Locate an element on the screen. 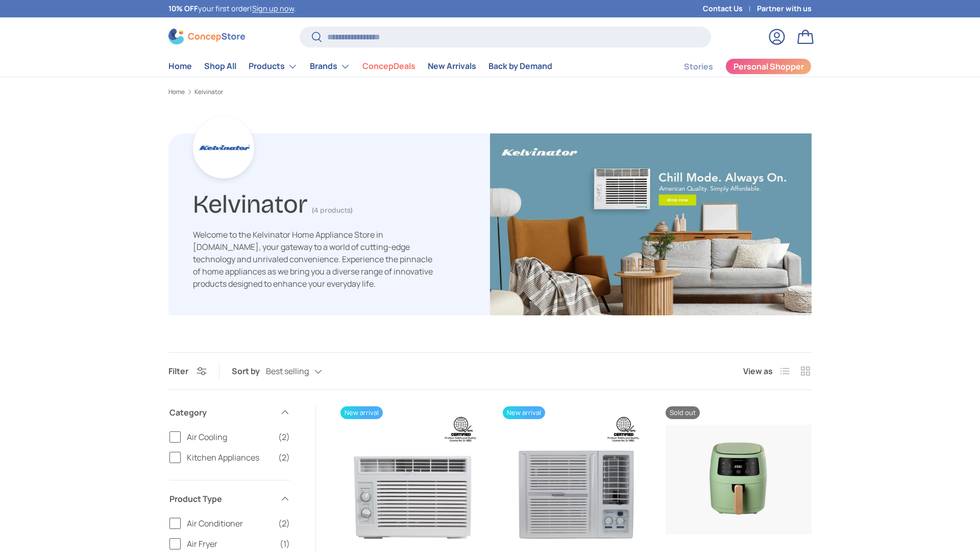  a: New Arrivals is located at coordinates (452, 66).